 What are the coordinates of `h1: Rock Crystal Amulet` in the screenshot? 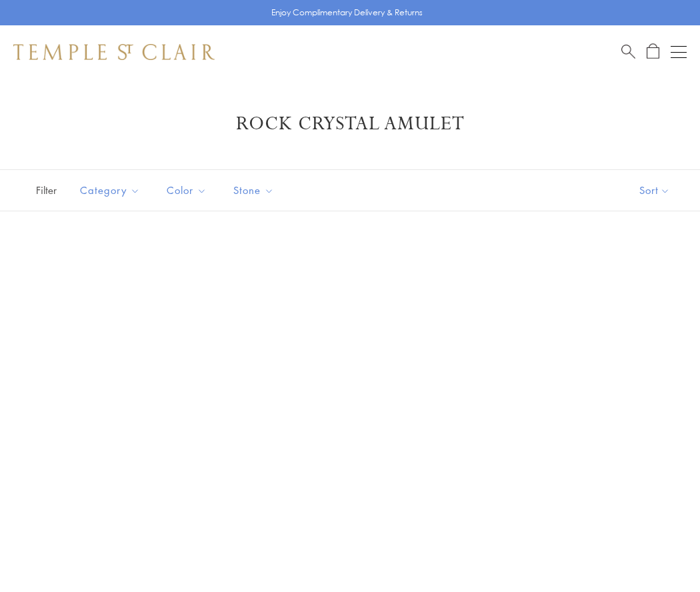 It's located at (350, 124).